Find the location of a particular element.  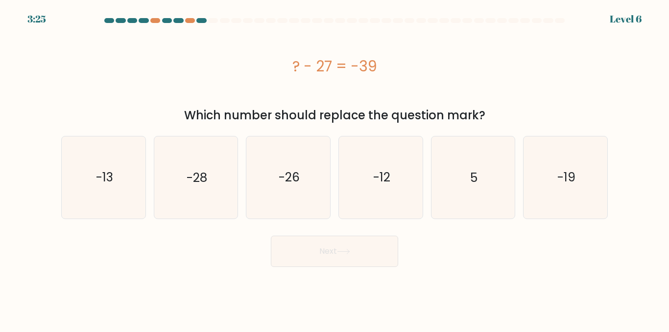

div: 3:25 is located at coordinates (37, 19).